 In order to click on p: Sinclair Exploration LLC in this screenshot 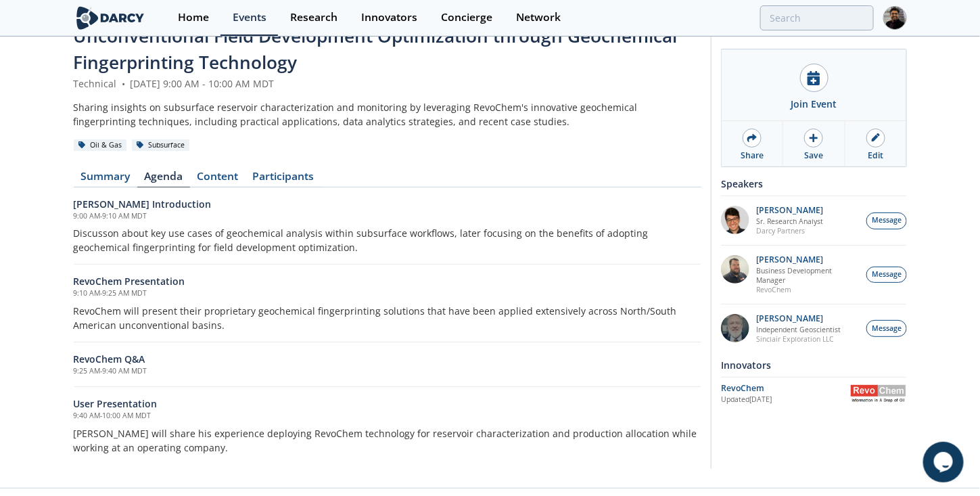, I will do `click(798, 339)`.